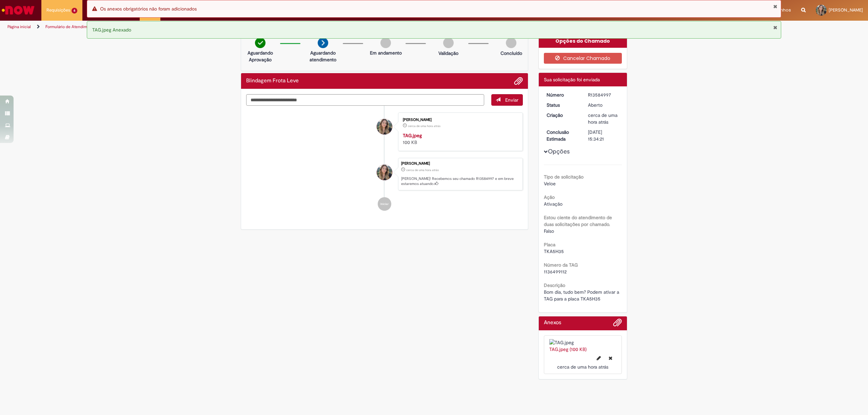 The image size is (868, 415). What do you see at coordinates (604, 118) in the screenshot?
I see `div: 01/10/2025 10:34:11` at bounding box center [604, 118].